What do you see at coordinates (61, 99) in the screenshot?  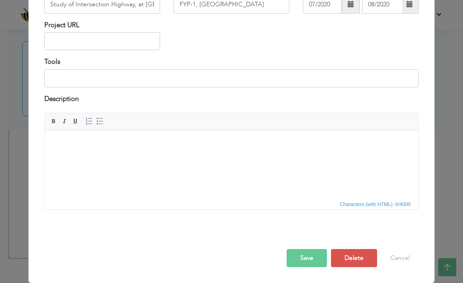 I see `label: Description` at bounding box center [61, 99].